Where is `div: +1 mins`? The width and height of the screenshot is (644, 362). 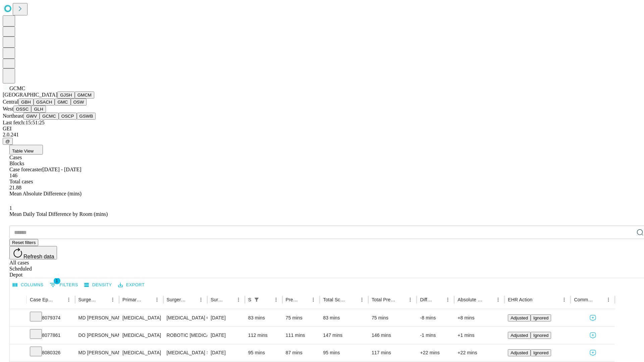 div: +1 mins is located at coordinates (480, 335).